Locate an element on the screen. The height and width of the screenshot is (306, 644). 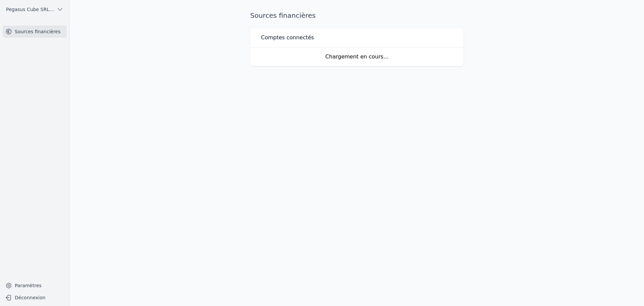
button: Déconnexion is located at coordinates (35, 298).